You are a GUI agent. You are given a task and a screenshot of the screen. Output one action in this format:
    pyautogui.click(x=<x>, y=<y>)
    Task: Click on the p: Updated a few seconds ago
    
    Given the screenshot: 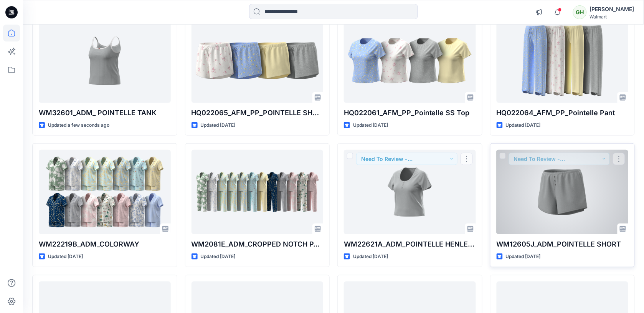 What is the action you would take?
    pyautogui.click(x=79, y=125)
    